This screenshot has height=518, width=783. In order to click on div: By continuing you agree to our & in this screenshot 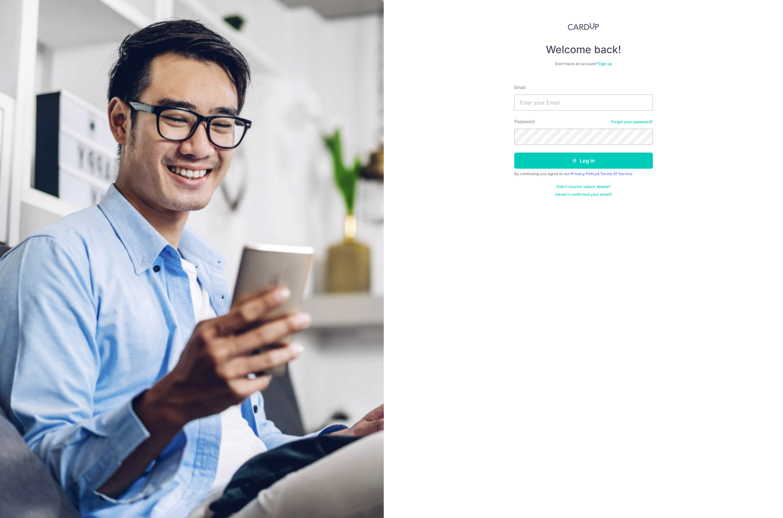, I will do `click(584, 174)`.